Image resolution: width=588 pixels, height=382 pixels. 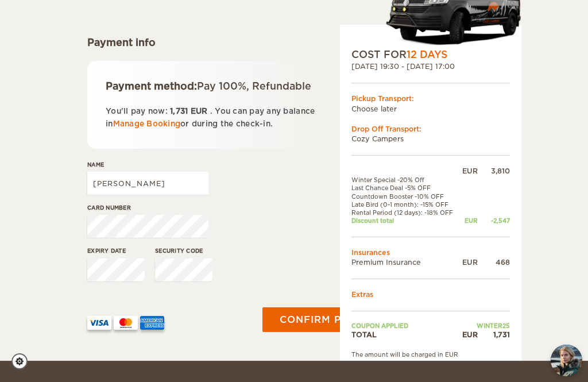 What do you see at coordinates (405, 212) in the screenshot?
I see `td: Rental Period (12 days): -18% OFF` at bounding box center [405, 212].